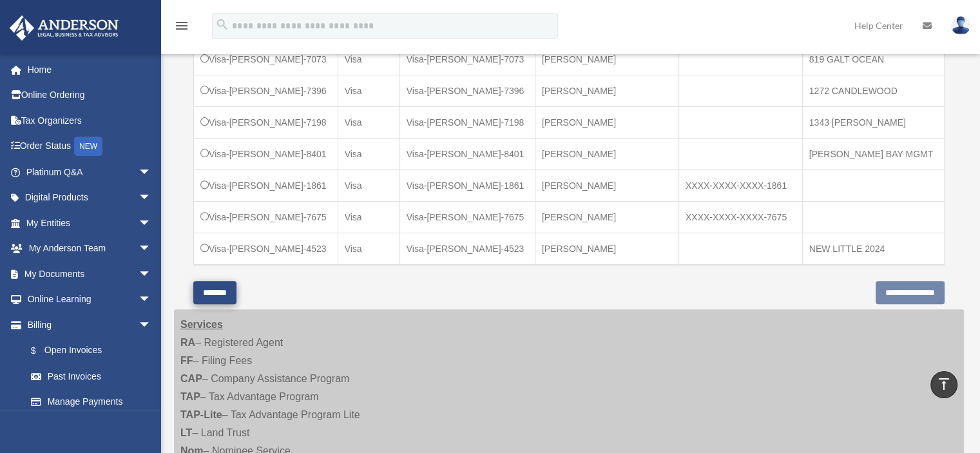 The width and height of the screenshot is (980, 453). What do you see at coordinates (202, 414) in the screenshot?
I see `strong: TAP-Lite` at bounding box center [202, 414].